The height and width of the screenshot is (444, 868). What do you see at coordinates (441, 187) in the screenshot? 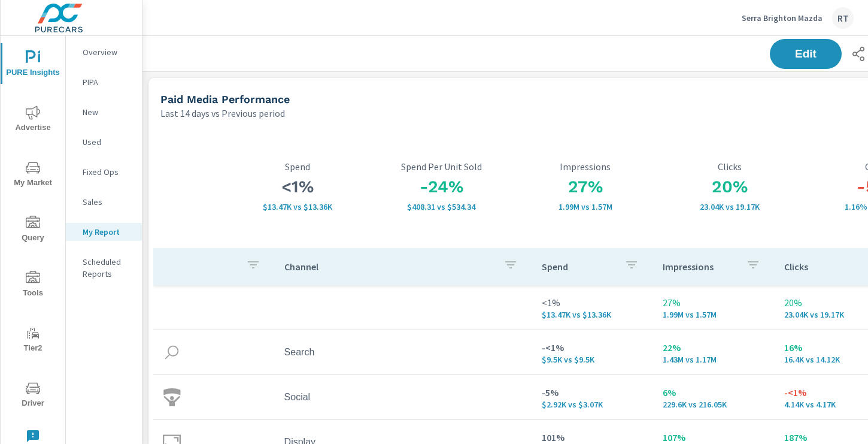
I see `h3: -24%` at bounding box center [441, 187].